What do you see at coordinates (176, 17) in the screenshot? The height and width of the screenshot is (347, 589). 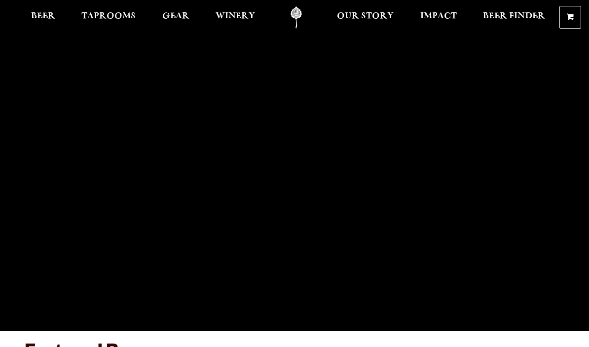 I see `a: Gear` at bounding box center [176, 17].